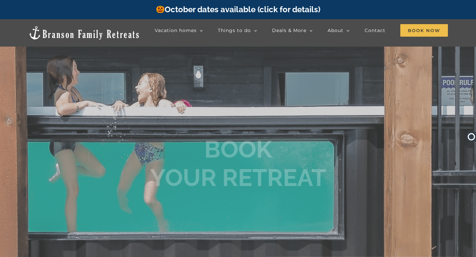 This screenshot has width=476, height=257. What do you see at coordinates (471, 137) in the screenshot?
I see `img: Ooma Logo` at bounding box center [471, 137].